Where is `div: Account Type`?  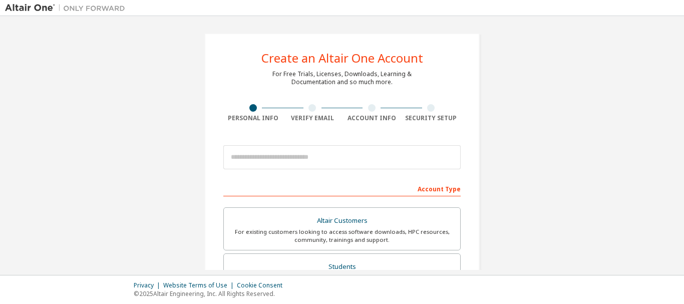 div: Account Type is located at coordinates (342, 188).